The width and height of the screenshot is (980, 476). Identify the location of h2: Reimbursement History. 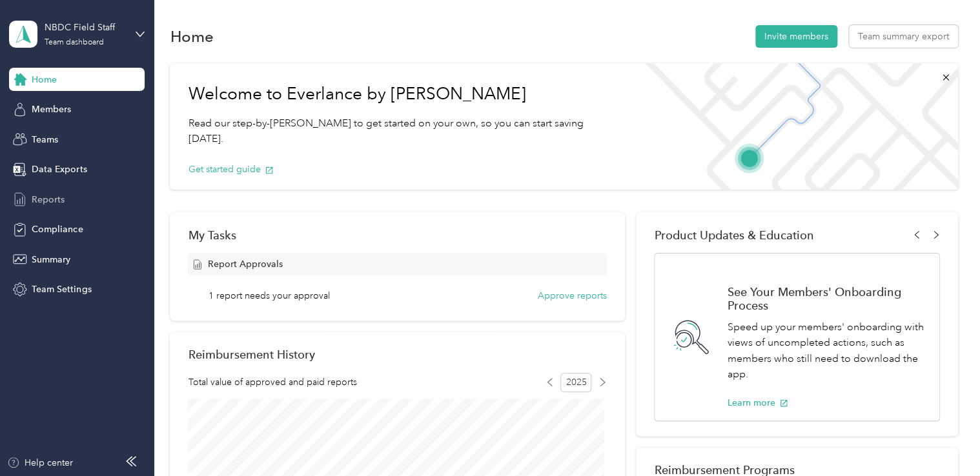
(251, 354).